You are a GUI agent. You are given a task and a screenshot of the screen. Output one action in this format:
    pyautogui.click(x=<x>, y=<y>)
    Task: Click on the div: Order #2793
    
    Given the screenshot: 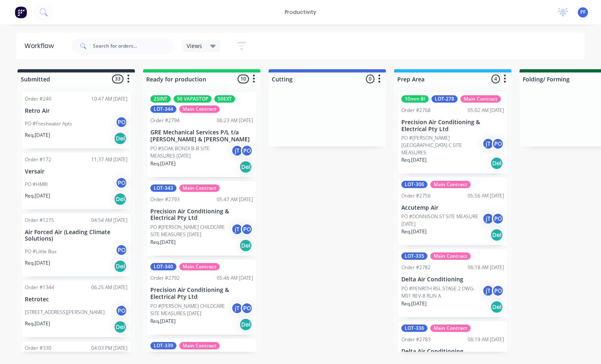 What is the action you would take?
    pyautogui.click(x=165, y=199)
    